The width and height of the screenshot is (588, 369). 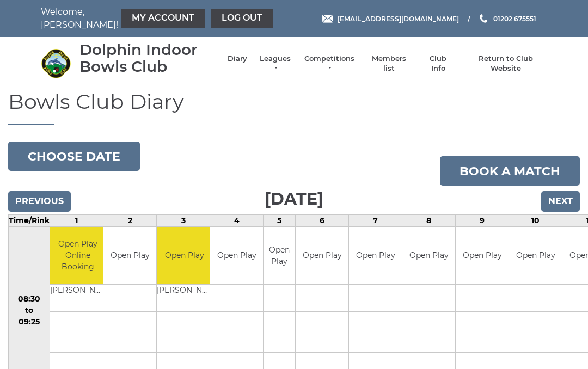 I want to click on h1: Bowls Club Diary, so click(x=294, y=108).